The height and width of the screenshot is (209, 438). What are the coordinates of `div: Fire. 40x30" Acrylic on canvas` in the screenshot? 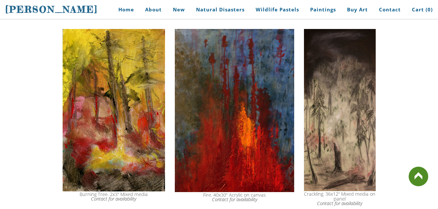 It's located at (234, 198).